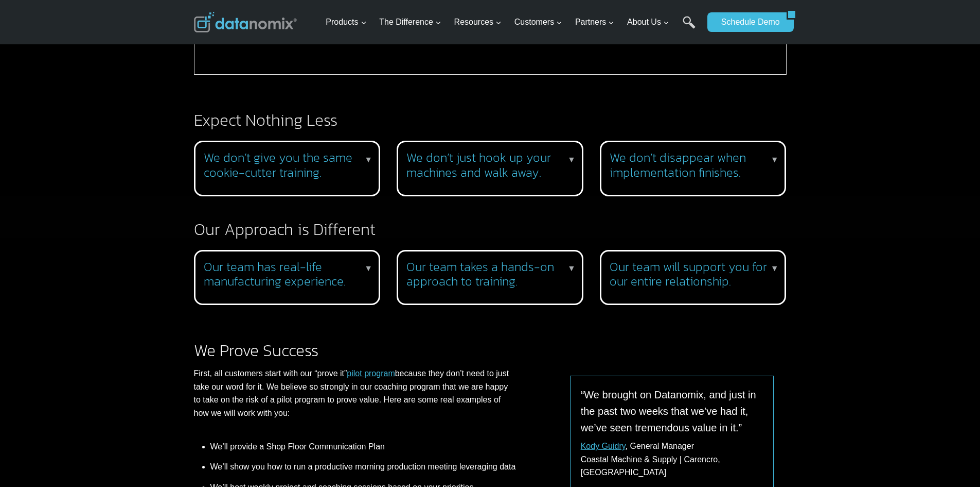 This screenshot has width=980, height=487. What do you see at coordinates (747, 22) in the screenshot?
I see `a: Schedule Demo` at bounding box center [747, 22].